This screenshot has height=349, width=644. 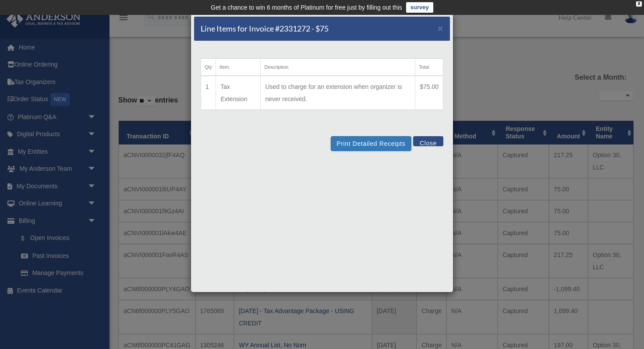 I want to click on button: Print Detailed Receipts, so click(x=371, y=144).